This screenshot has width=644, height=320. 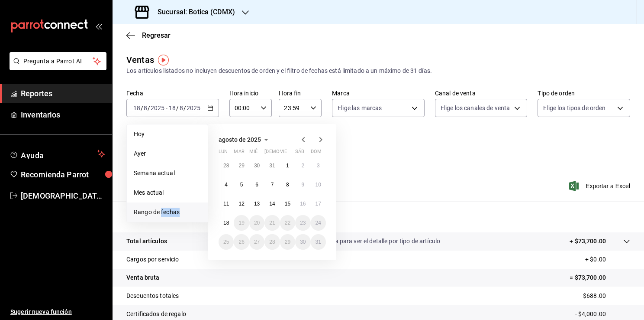 I want to click on label: Canal de venta, so click(x=481, y=93).